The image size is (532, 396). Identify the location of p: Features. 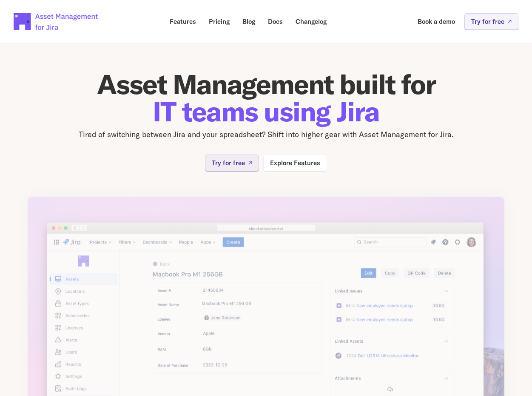
(183, 21).